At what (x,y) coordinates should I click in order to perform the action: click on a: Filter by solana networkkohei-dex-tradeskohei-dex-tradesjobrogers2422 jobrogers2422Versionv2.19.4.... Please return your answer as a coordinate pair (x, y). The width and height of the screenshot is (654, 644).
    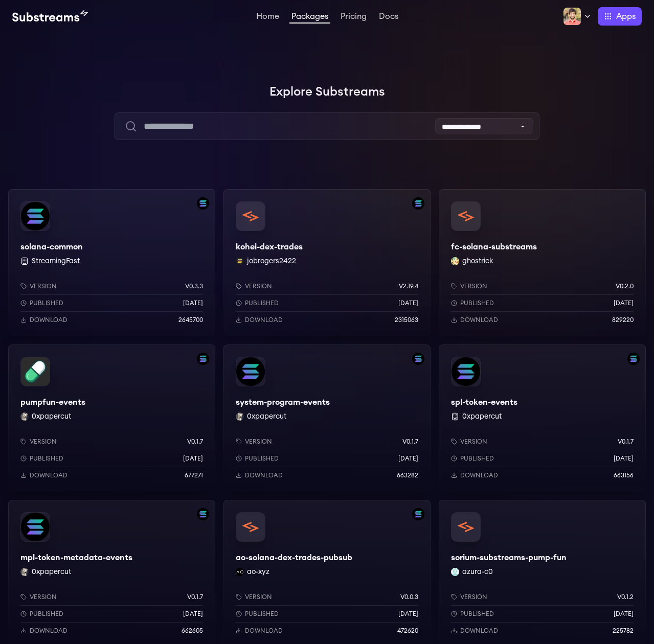
    Looking at the image, I should click on (327, 263).